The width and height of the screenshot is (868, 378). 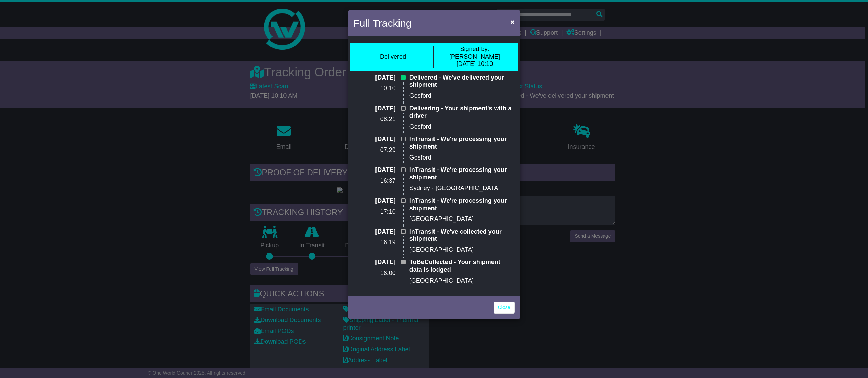 What do you see at coordinates (375, 242) in the screenshot?
I see `p: 16:19` at bounding box center [375, 242].